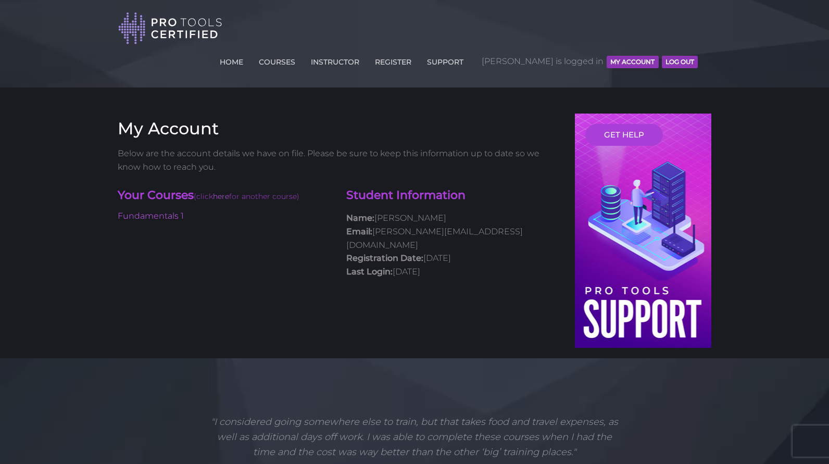  Describe the element at coordinates (221, 196) in the screenshot. I see `a: here` at that location.